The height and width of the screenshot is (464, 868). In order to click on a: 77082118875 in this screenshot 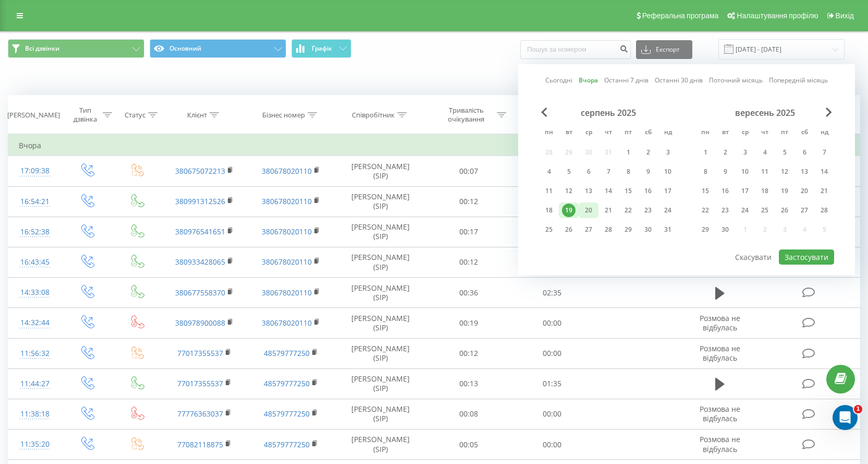, I will do `click(200, 444)`.